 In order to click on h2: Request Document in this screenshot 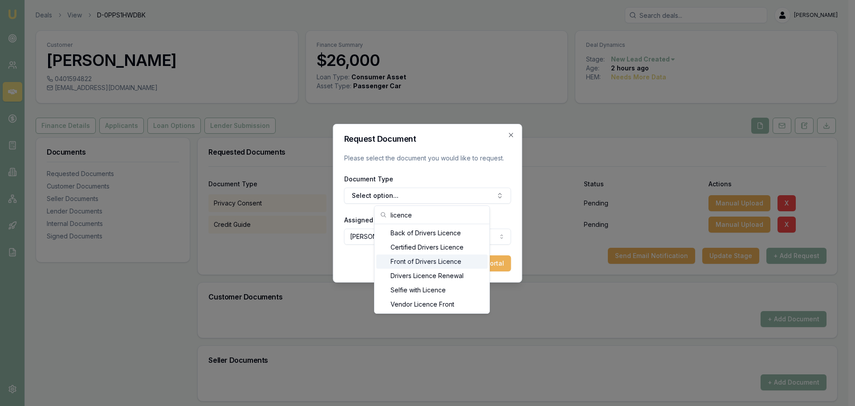, I will do `click(428, 139)`.